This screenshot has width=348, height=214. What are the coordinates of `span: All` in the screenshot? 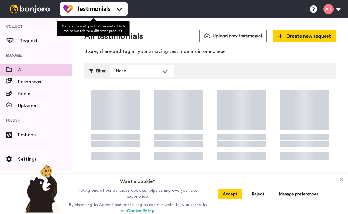 It's located at (45, 70).